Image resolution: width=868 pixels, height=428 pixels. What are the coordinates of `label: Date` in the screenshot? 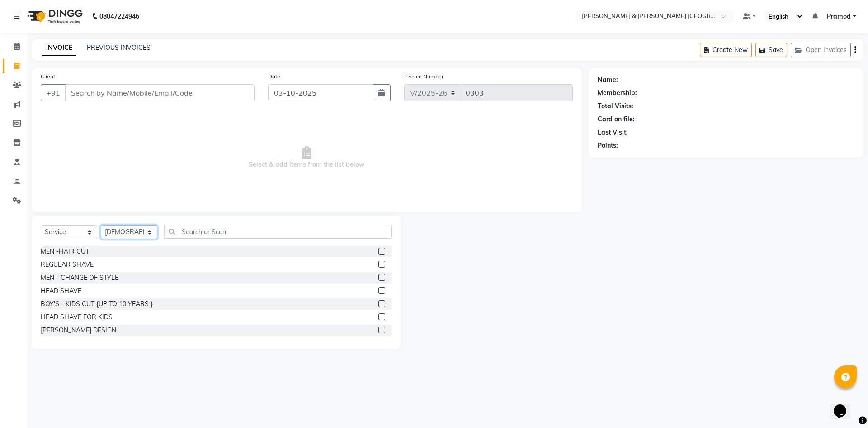 It's located at (274, 76).